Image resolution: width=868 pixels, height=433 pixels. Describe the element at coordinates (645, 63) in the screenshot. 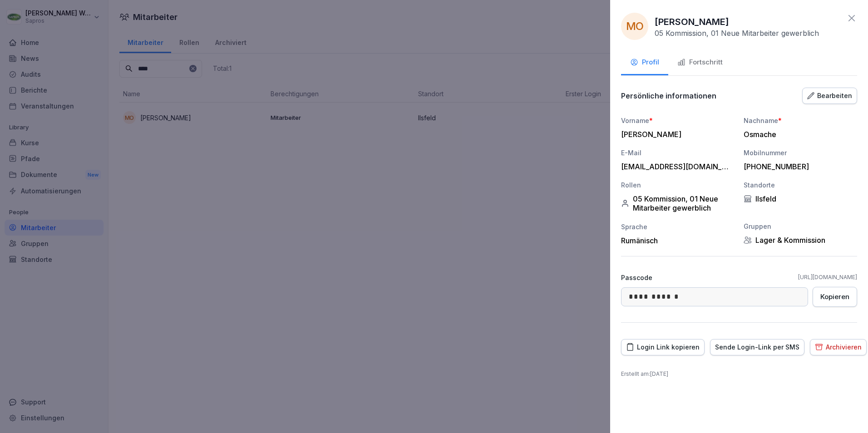

I see `button: Profil` at that location.